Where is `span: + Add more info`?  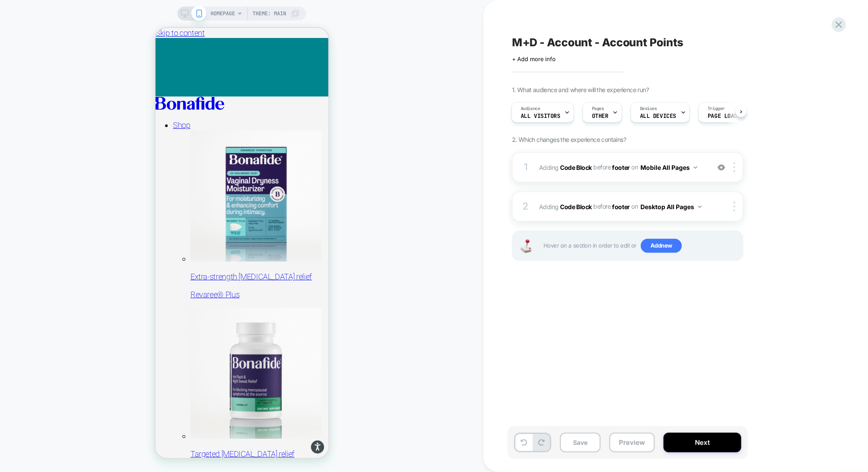 span: + Add more info is located at coordinates (534, 59).